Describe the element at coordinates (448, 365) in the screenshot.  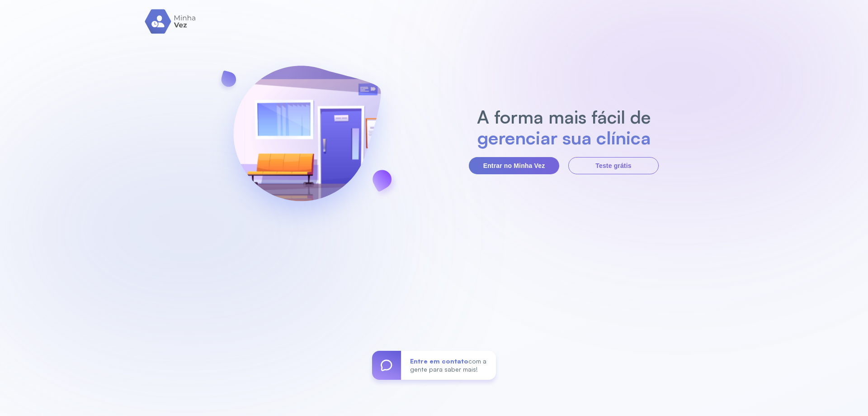
I see `div: com a gente para saber mais!` at that location.